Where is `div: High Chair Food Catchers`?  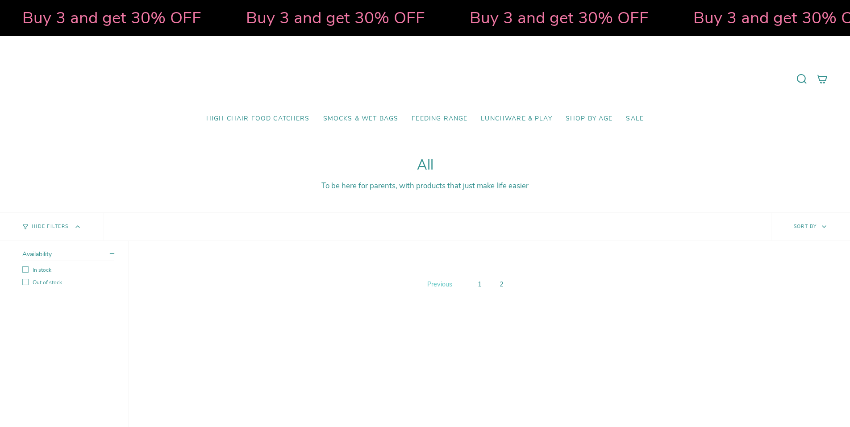 div: High Chair Food Catchers is located at coordinates (258, 119).